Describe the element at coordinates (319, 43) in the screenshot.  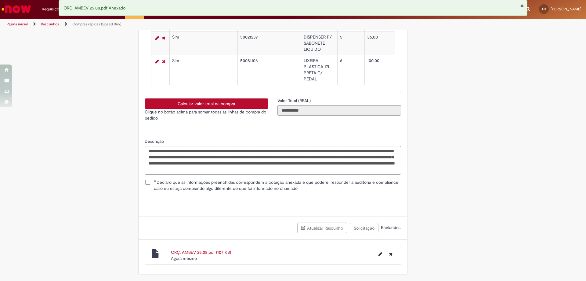
I see `td: DISPENSER P/ SABONETE LIQUIDO` at that location.